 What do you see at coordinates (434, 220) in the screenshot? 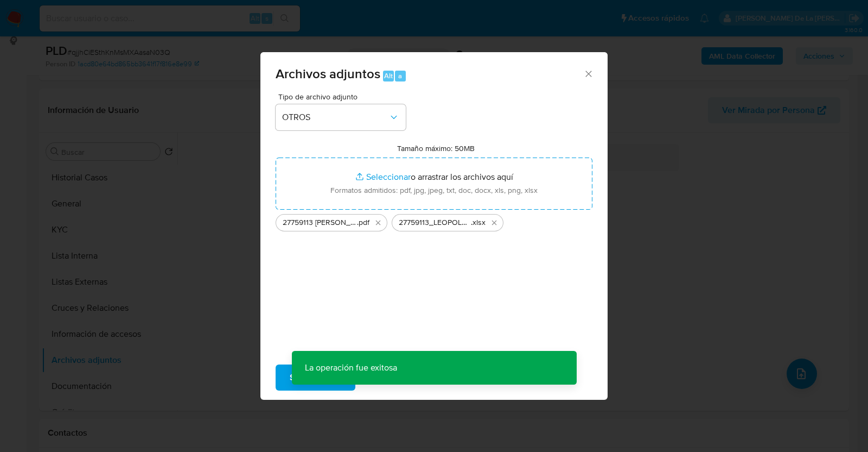
I see `ul: Archivos seleccionados` at bounding box center [434, 220].